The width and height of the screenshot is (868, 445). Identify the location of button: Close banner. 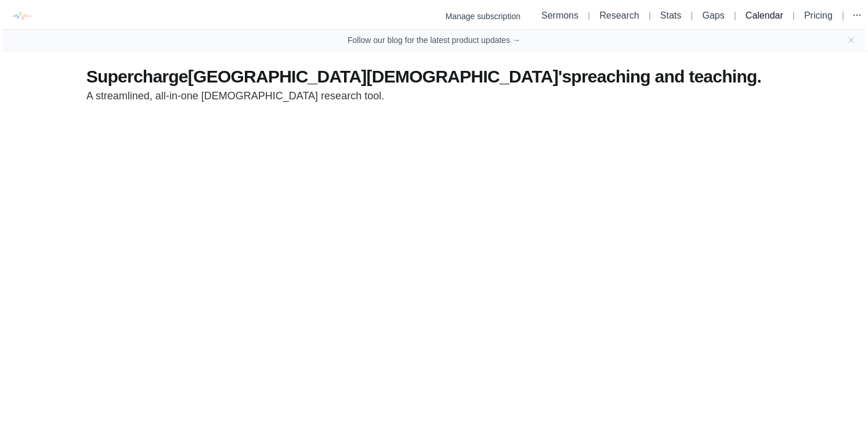
(851, 40).